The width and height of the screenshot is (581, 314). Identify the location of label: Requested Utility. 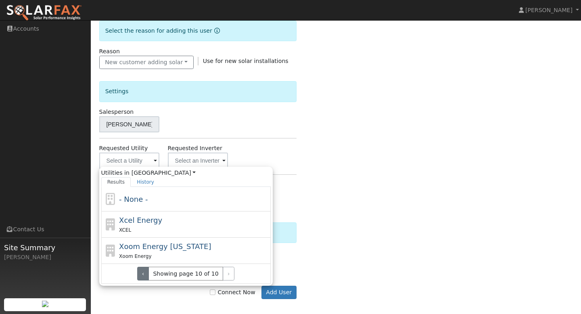
(123, 148).